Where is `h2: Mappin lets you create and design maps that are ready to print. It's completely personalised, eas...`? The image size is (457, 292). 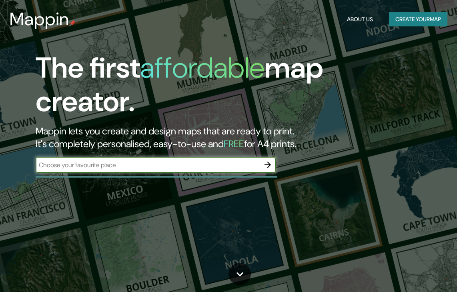
h2: Mappin lets you create and design maps that are ready to print. It's completely personalised, eas... is located at coordinates (218, 138).